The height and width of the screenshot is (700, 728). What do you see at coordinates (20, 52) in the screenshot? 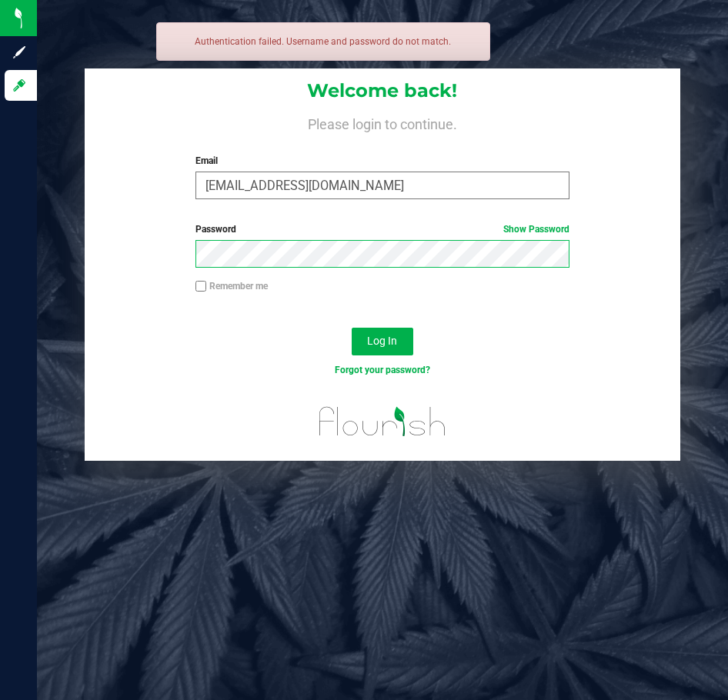
I see `inline-svg: Sign up` at bounding box center [20, 52].